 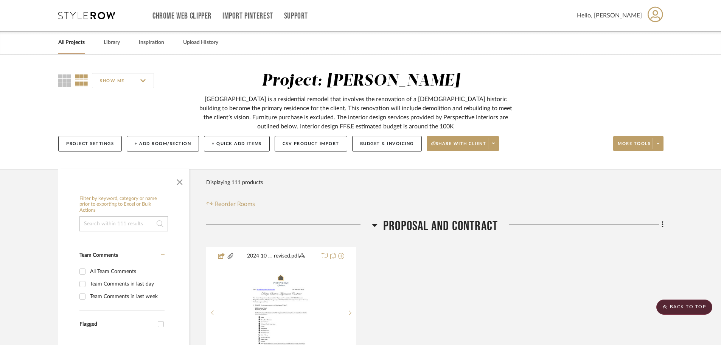 What do you see at coordinates (235, 204) in the screenshot?
I see `span: Reorder Rooms` at bounding box center [235, 204].